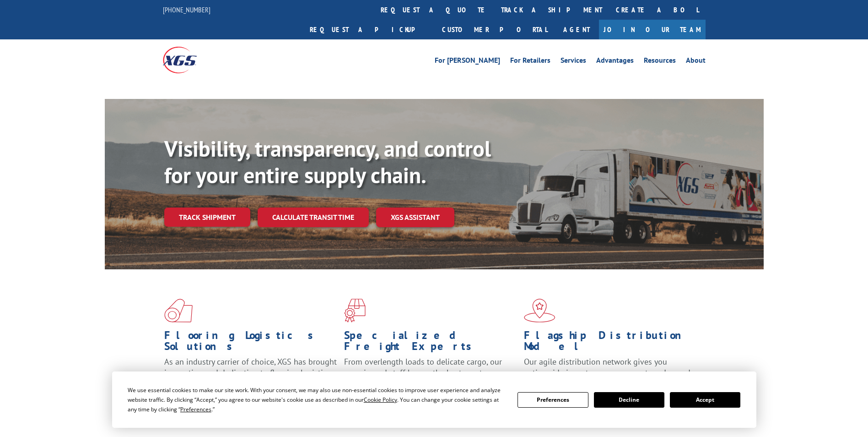 The image size is (868, 437). Describe the element at coordinates (652, 29) in the screenshot. I see `a: Join Our Team` at that location.